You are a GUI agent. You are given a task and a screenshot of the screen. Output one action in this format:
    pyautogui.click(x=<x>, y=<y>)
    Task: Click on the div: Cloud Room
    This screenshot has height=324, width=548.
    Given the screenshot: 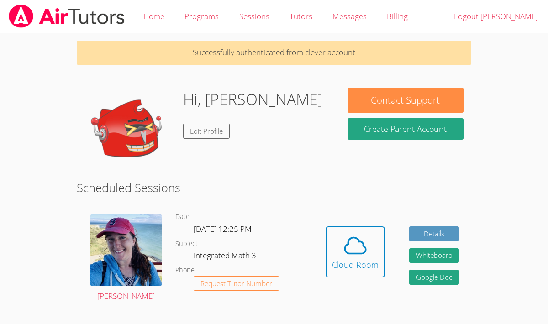 What is the action you would take?
    pyautogui.click(x=356, y=265)
    